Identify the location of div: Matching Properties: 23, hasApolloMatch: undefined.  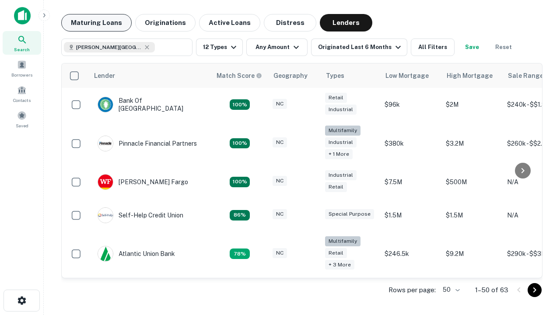
(240, 144).